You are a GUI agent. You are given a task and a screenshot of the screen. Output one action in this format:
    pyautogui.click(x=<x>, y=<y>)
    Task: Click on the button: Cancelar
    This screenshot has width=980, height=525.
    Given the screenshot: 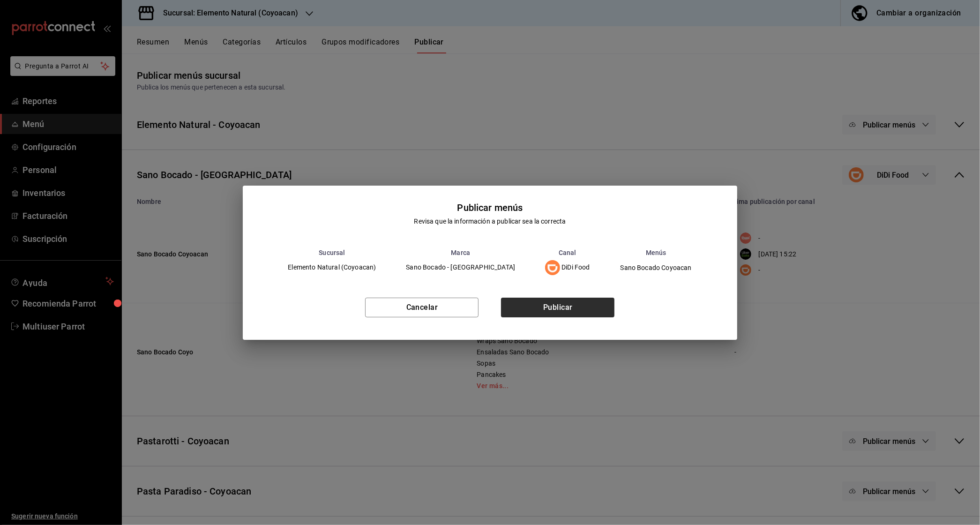 What is the action you would take?
    pyautogui.click(x=422, y=307)
    